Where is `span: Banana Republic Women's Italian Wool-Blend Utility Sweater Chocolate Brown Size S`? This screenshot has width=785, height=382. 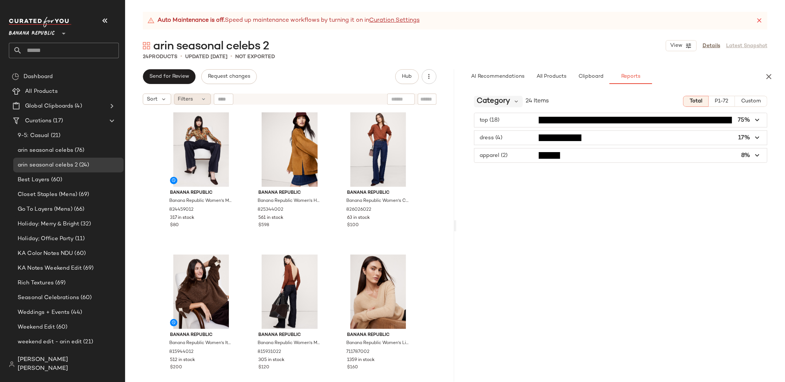 span: Banana Republic Women's Italian Wool-Blend Utility Sweater Chocolate Brown Size S is located at coordinates (200, 343).